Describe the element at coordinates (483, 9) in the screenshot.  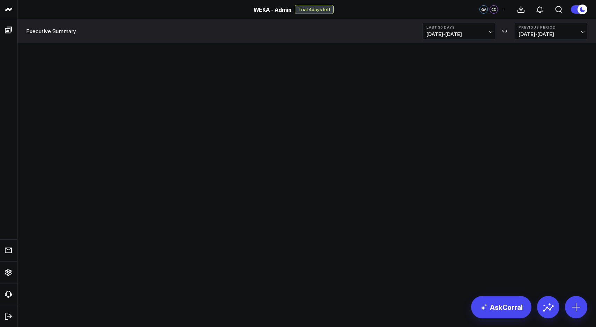
I see `div: GA` at that location.